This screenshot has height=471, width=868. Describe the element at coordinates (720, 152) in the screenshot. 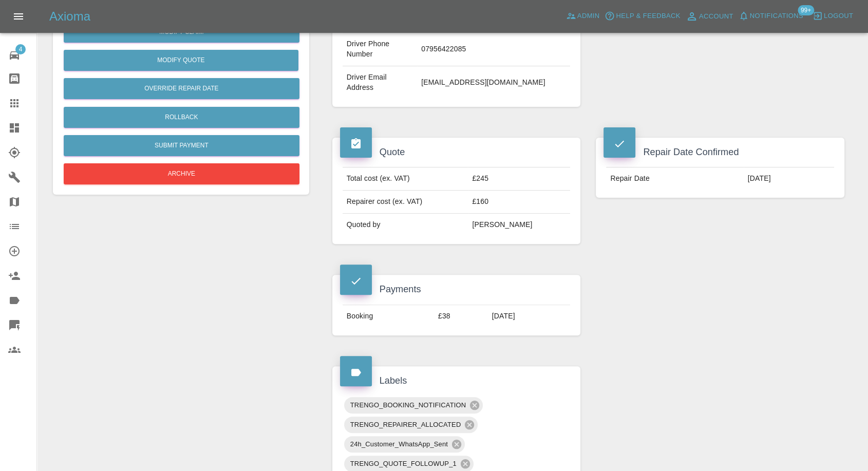

I see `h4: Repair Date Confirmed` at that location.